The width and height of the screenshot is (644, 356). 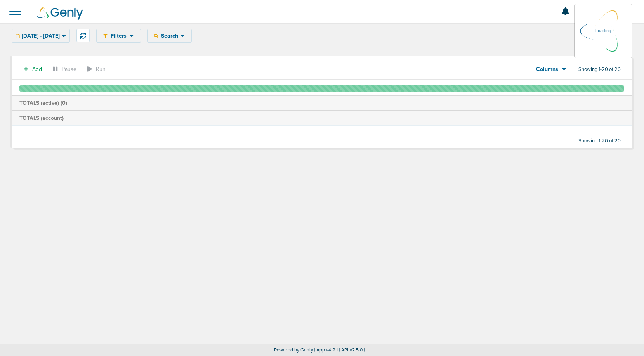 I want to click on img: Genly, so click(x=60, y=14).